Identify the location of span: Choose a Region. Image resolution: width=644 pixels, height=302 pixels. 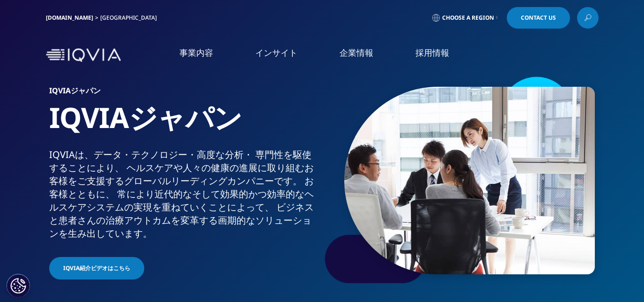
(468, 18).